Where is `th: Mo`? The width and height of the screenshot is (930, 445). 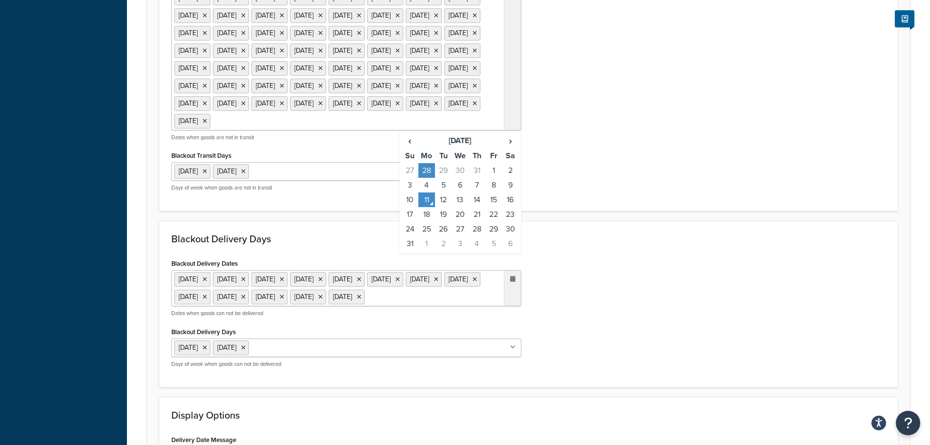
th: Mo is located at coordinates (427, 155).